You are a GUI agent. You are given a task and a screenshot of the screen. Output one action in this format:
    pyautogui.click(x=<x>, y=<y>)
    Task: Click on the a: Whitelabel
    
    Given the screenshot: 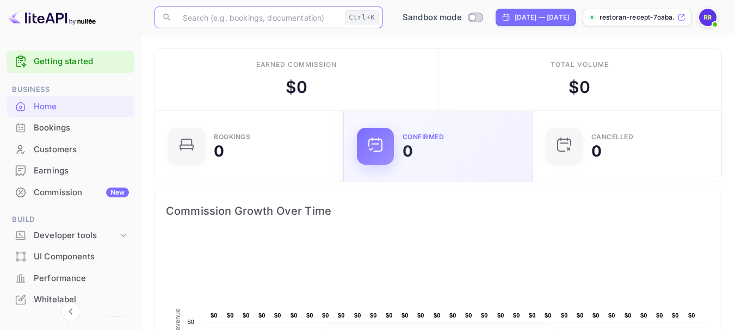 What is the action you would take?
    pyautogui.click(x=70, y=299)
    